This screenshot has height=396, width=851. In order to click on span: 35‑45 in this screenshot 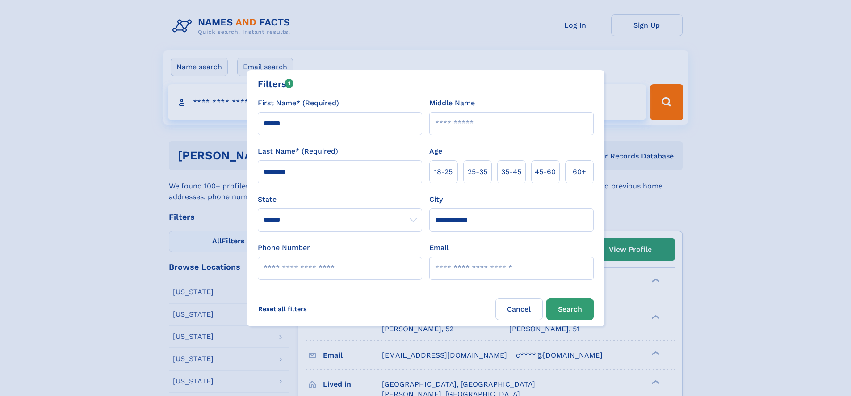, I will do `click(511, 172)`.